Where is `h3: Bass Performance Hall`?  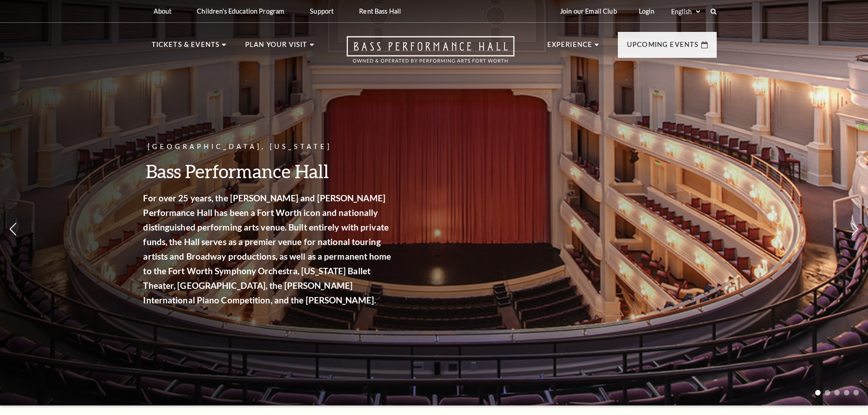
h3: Bass Performance Hall is located at coordinates (273, 171).